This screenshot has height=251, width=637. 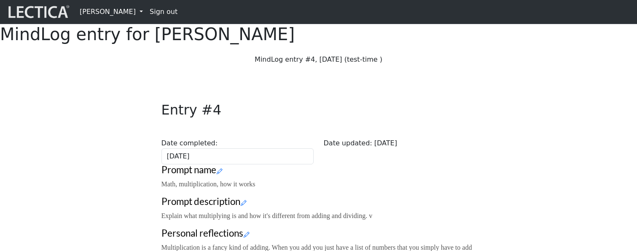 I want to click on h3: Prompt name, so click(x=319, y=170).